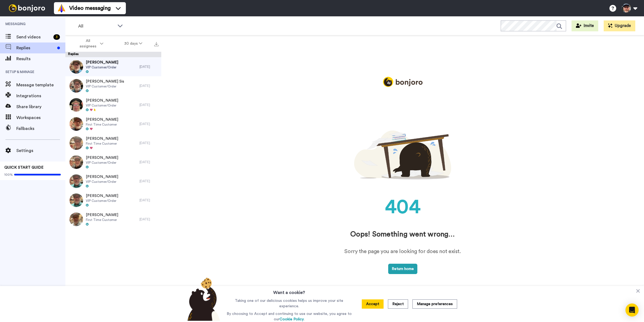 The height and width of the screenshot is (322, 644). Describe the element at coordinates (90, 8) in the screenshot. I see `span: Video messaging` at that location.